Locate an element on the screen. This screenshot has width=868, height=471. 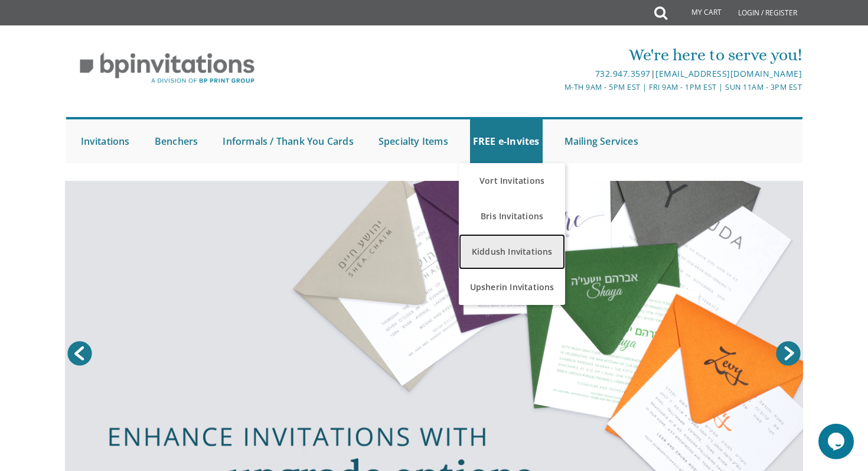
div: We're here to serve you! is located at coordinates (557, 55).